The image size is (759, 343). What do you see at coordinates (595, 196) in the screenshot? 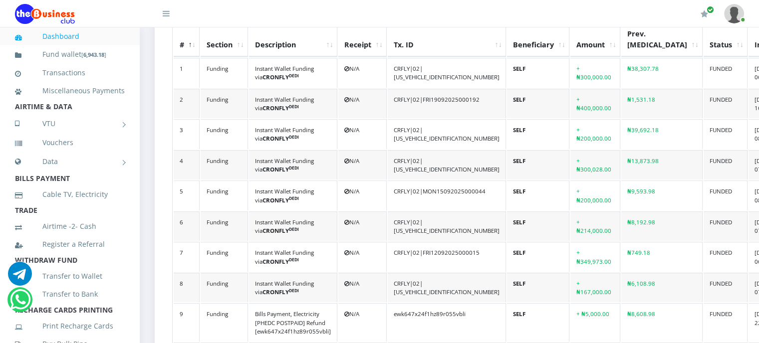
I see `td: + ₦200,000.00` at bounding box center [595, 196].